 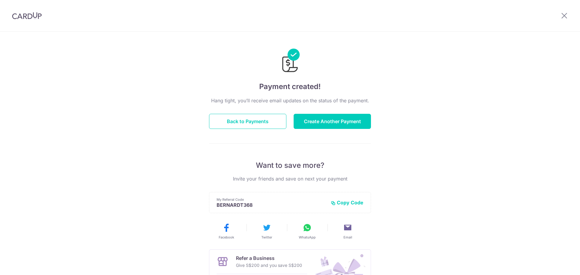 I want to click on img: Payments, so click(x=290, y=61).